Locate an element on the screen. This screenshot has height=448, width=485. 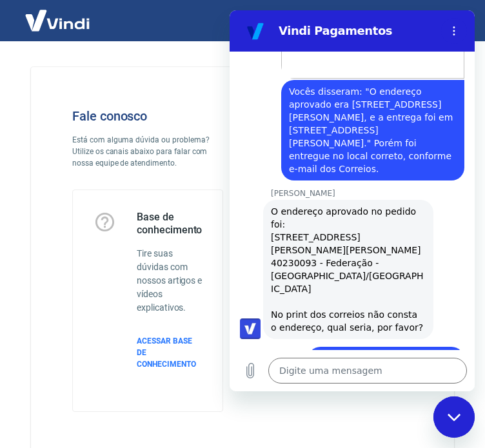
h6: Tire suas dúvidas com nossos artigos e vídeos explicativos. is located at coordinates (169, 281).